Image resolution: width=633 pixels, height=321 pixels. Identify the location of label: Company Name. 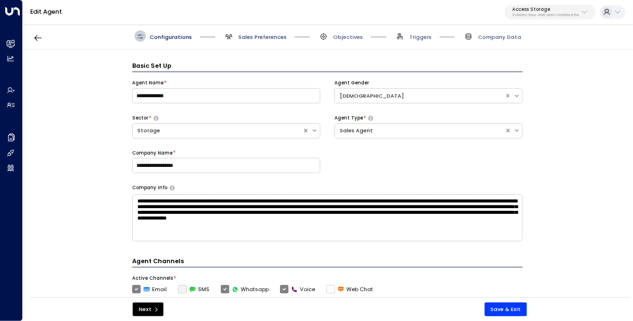
(152, 153).